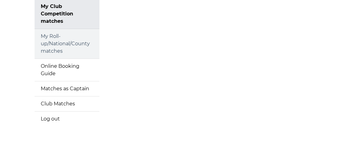  I want to click on a: My Roll-up/National/County matches, so click(67, 44).